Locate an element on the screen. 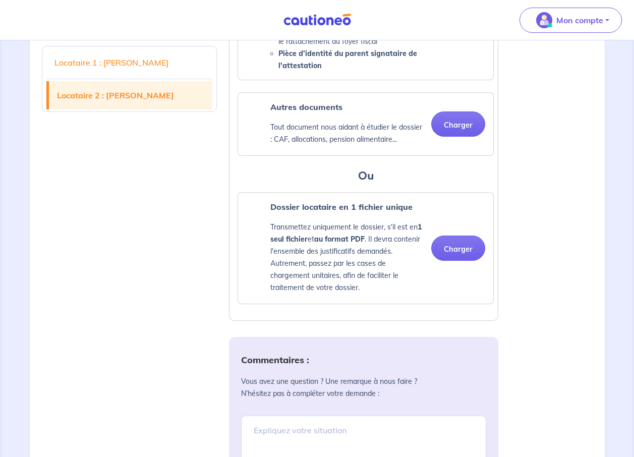 Image resolution: width=634 pixels, height=457 pixels. strong: Pièce d’identité du parent signataire de l'attestation is located at coordinates (347, 59).